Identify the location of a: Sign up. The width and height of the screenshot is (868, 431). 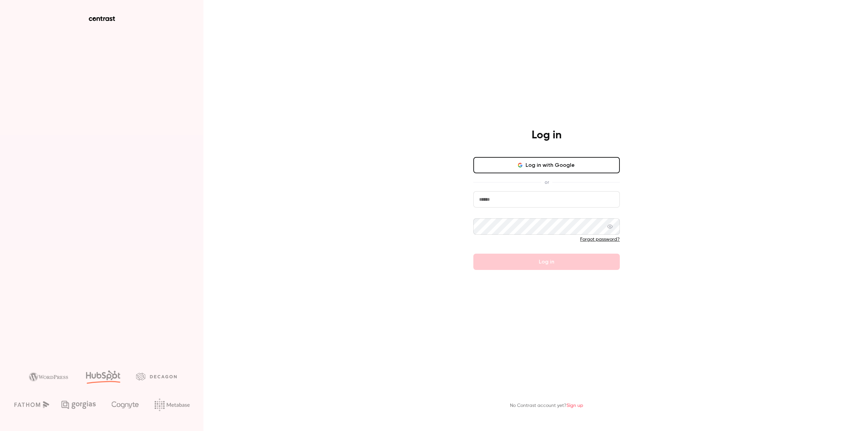
(574, 406).